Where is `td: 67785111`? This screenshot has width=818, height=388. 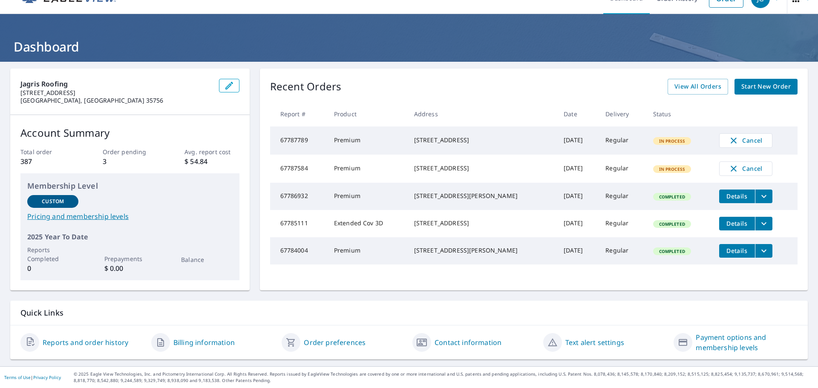 td: 67785111 is located at coordinates (298, 224).